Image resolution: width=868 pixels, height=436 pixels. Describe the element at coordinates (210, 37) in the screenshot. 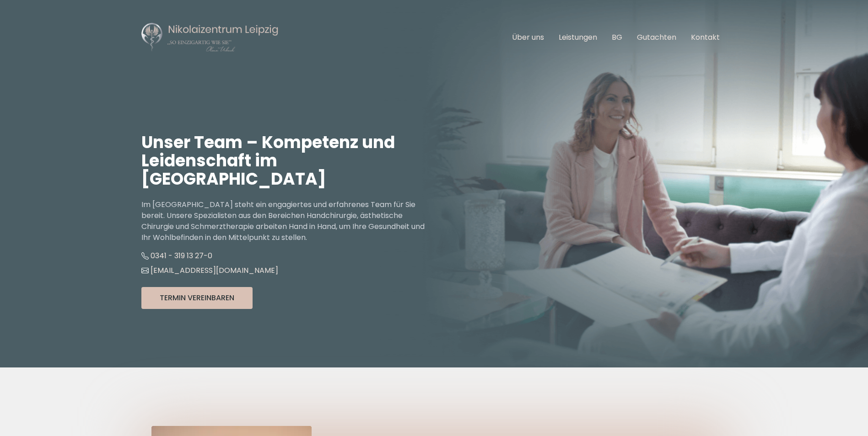

I see `img: Nikolaizentrum Leipzig Logo` at that location.